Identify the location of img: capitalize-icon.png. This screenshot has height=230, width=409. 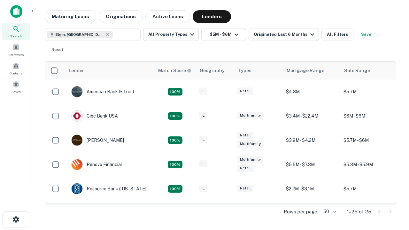
(16, 11).